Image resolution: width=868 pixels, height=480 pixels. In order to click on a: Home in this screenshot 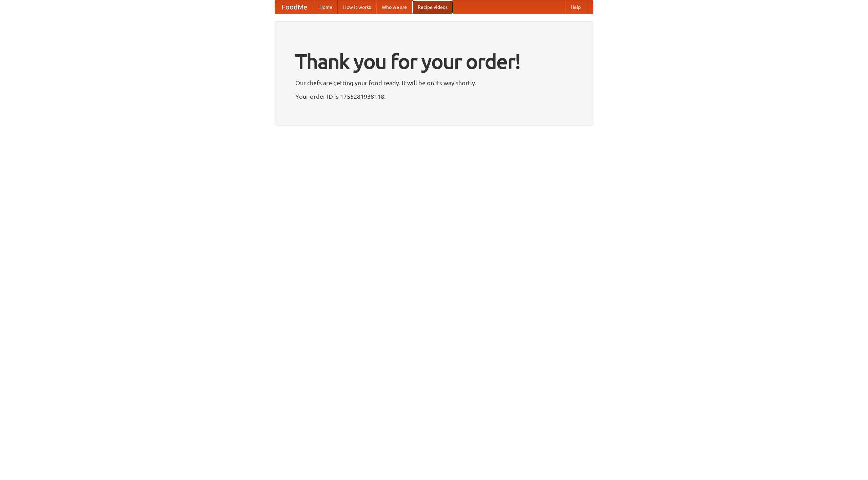, I will do `click(326, 7)`.